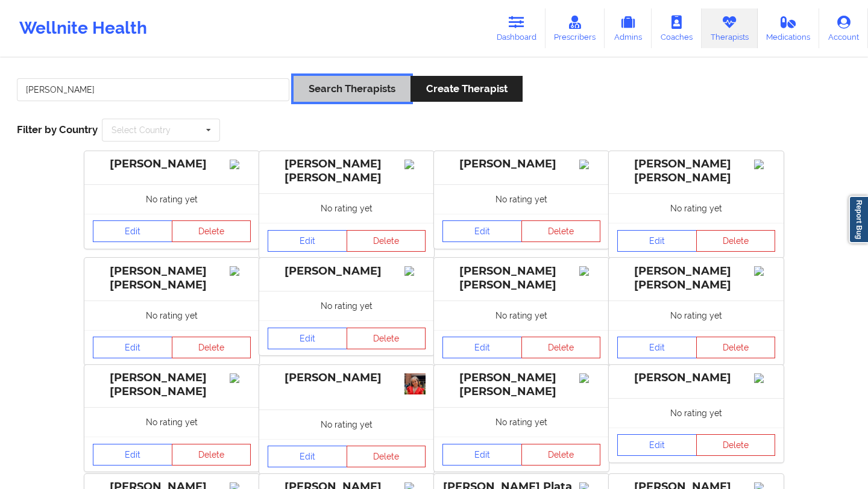 The width and height of the screenshot is (868, 489). I want to click on a: Dashboard, so click(517, 28).